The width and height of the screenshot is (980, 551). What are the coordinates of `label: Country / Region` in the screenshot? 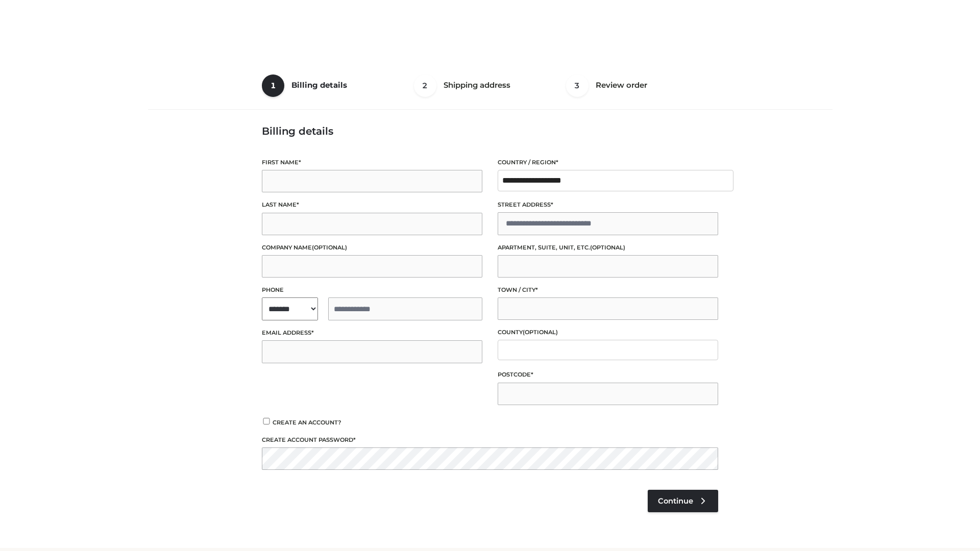 It's located at (608, 162).